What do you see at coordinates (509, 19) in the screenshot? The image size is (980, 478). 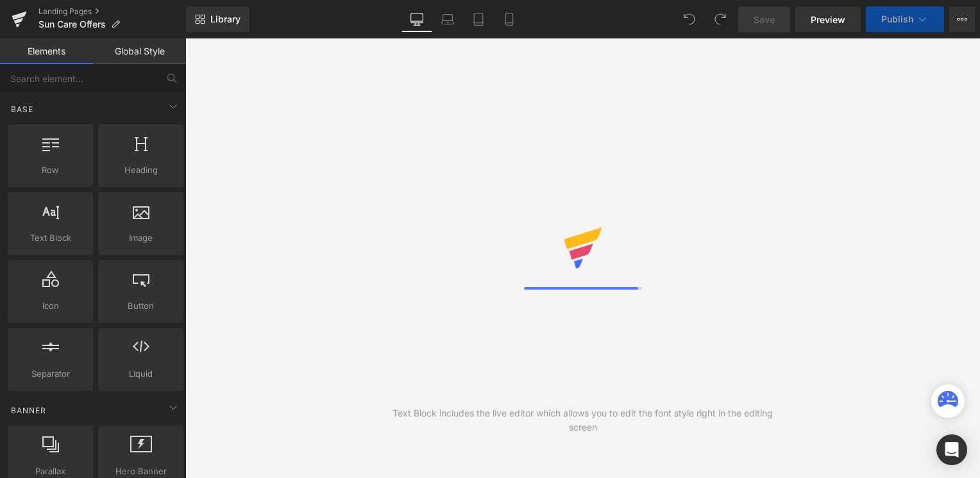 I see `a: Mobile` at bounding box center [509, 19].